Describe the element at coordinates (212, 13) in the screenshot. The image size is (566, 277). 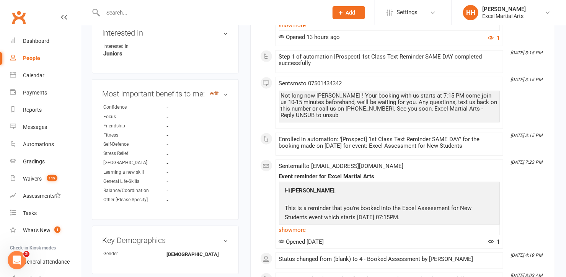
I see `input: Search...` at that location.